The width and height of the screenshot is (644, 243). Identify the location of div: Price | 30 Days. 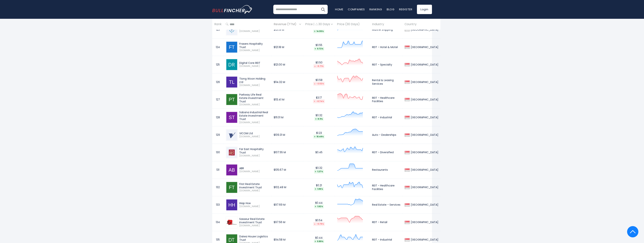
(319, 24).